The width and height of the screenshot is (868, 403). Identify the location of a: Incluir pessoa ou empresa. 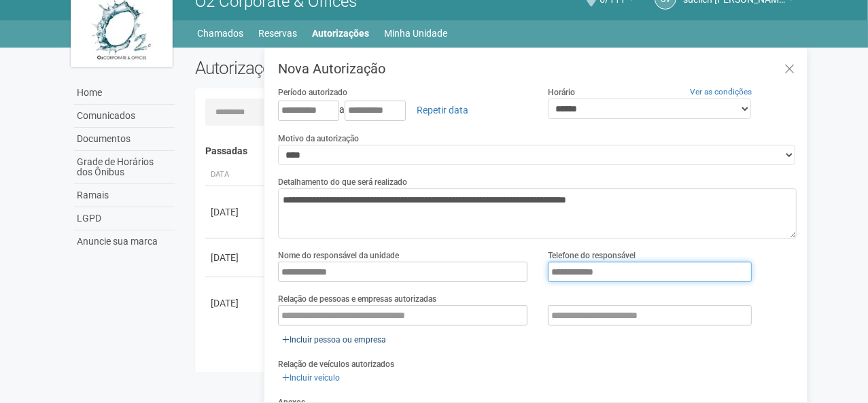
(334, 340).